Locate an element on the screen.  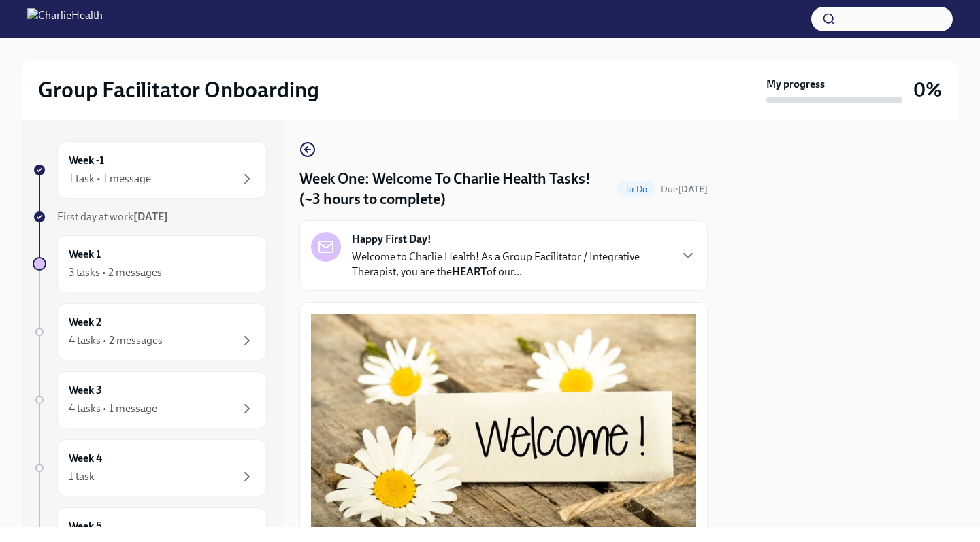
div: 4 tasks • 2 messages is located at coordinates (116, 341).